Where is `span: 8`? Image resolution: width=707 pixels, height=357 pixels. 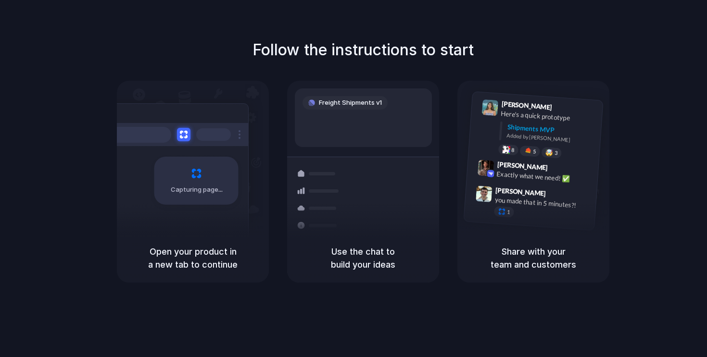
span: 8 is located at coordinates (512, 150).